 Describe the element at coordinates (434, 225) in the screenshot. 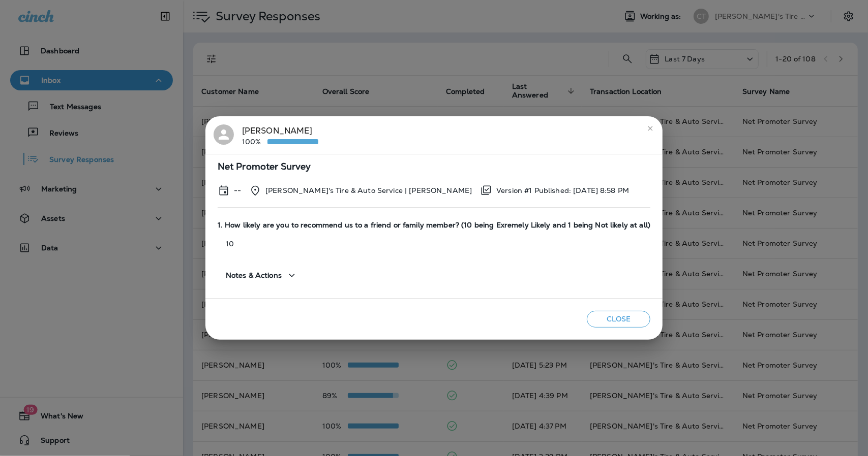

I see `span: 1. How likely are you to recommend us to a friend or family member? (10 being Exremely Likely and...` at that location.